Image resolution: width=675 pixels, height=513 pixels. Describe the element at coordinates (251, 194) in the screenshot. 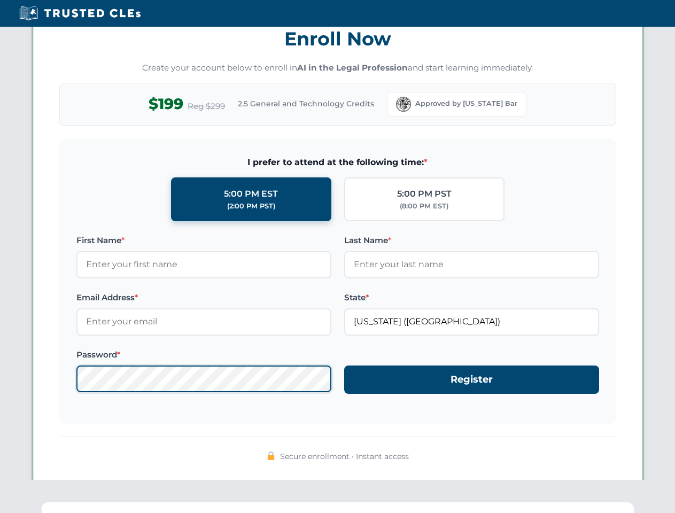

I see `div: 5:00 PM EST` at that location.